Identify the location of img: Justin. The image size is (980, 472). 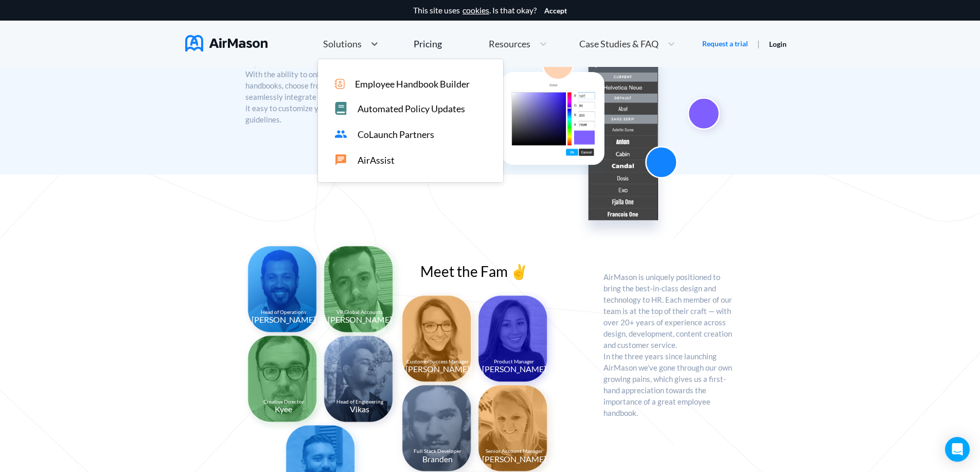
(361, 291).